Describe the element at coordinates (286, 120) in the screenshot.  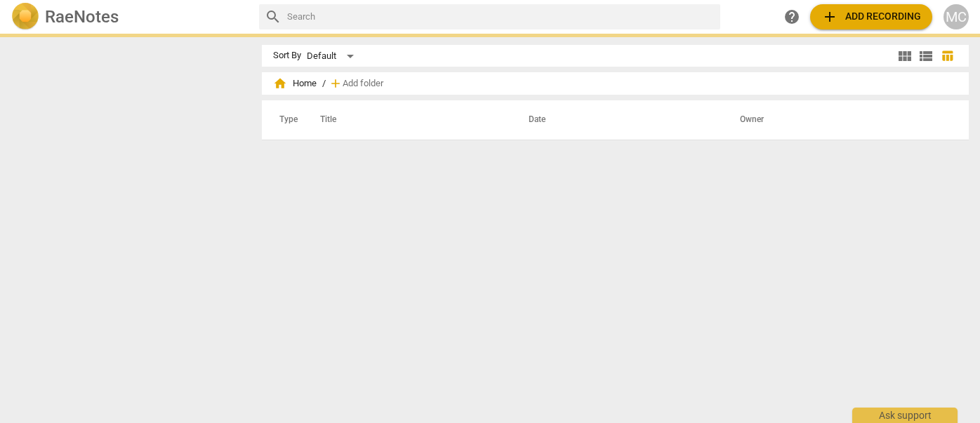
I see `th: Type` at that location.